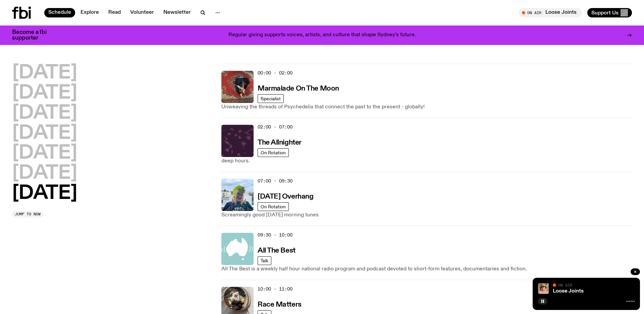  Describe the element at coordinates (568, 291) in the screenshot. I see `a: Loose Joints` at that location.